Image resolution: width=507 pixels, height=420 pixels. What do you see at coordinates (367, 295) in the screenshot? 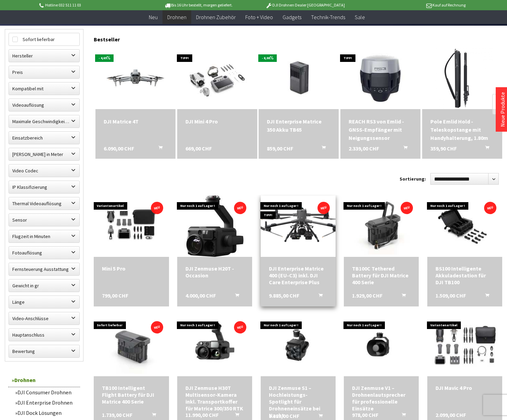
I see `span: 1.929,00 CHF` at bounding box center [367, 295].